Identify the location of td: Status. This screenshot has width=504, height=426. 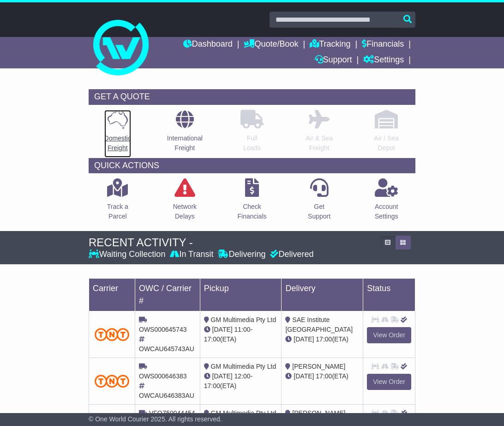
(389, 294).